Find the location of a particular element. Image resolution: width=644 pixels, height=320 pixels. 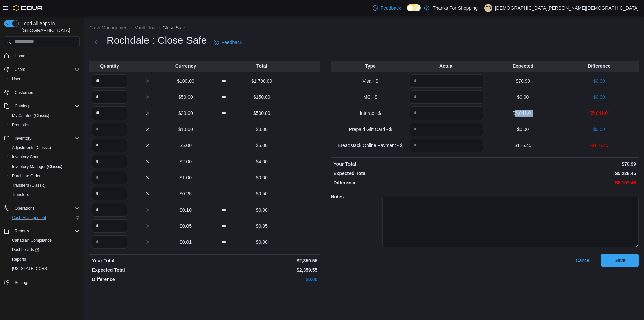

p: MC - $ is located at coordinates (370, 97).